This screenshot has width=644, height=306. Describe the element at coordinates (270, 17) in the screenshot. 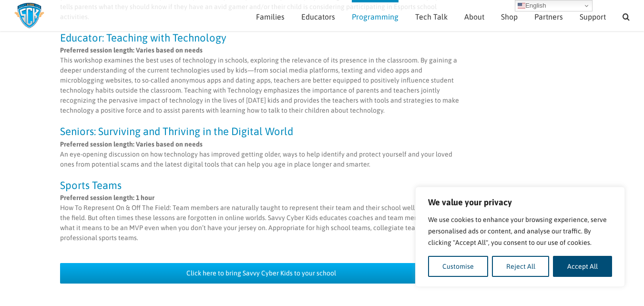

I see `span: Families` at that location.